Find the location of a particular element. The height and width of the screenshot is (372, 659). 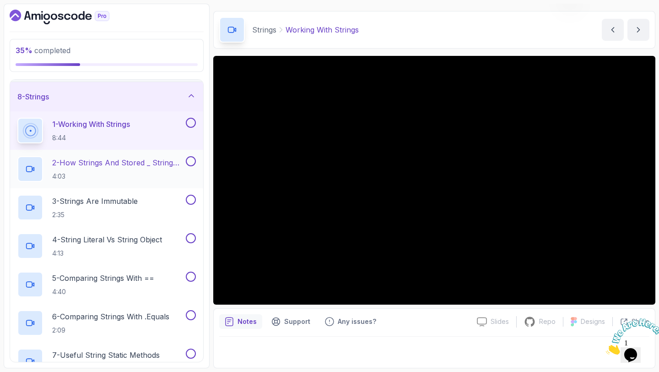

p: 1 - Working With Strings is located at coordinates (91, 124).